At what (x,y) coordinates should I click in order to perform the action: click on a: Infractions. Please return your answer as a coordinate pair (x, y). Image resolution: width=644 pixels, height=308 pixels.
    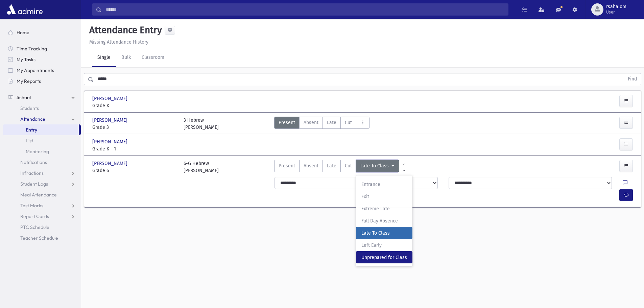
    Looking at the image, I should click on (41, 173).